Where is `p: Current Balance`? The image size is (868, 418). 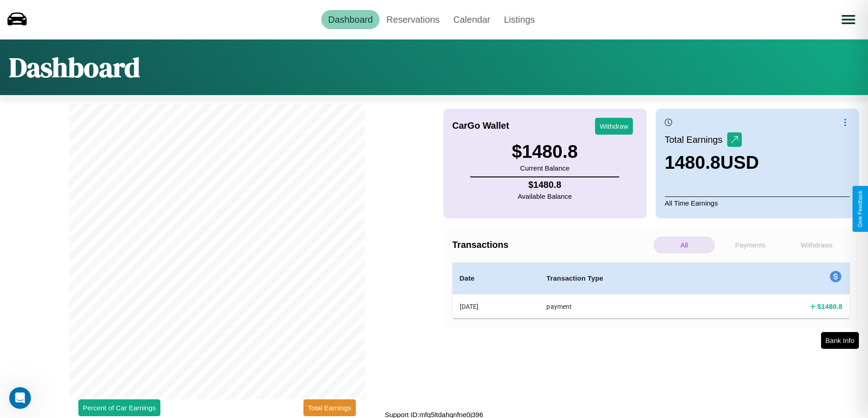
p: Current Balance is located at coordinates (544, 168).